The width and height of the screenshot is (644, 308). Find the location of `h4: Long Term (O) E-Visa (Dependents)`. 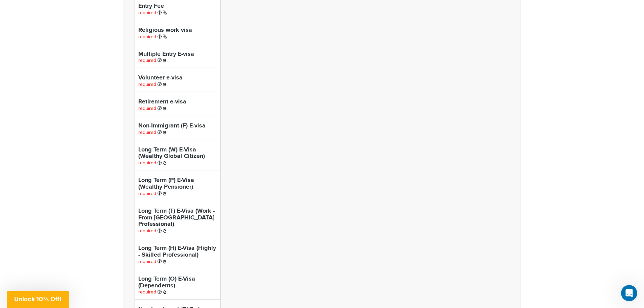

h4: Long Term (O) E-Visa (Dependents) is located at coordinates (177, 283).